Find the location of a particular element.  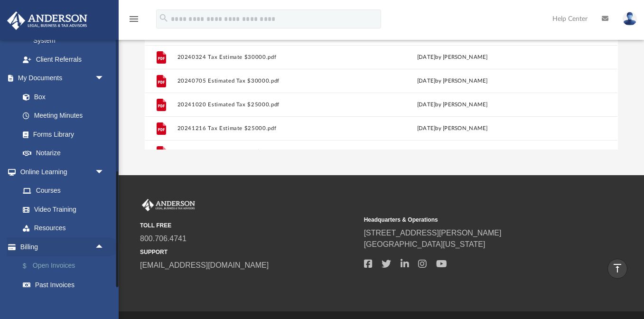

a: Video Training is located at coordinates (62, 209).